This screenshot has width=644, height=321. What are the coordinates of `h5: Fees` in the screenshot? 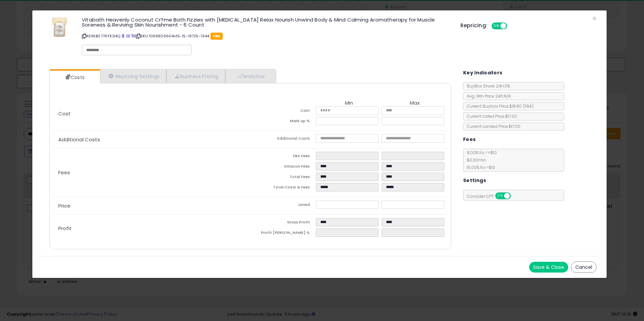 It's located at (469, 139).